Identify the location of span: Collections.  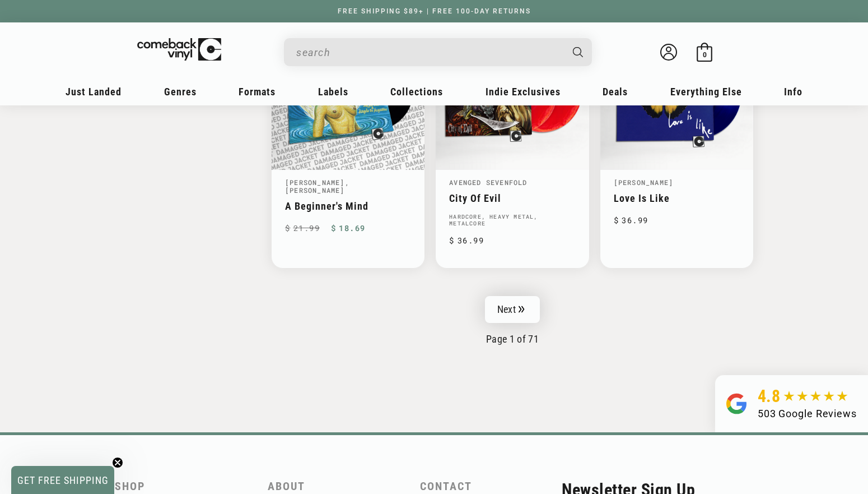
(417, 91).